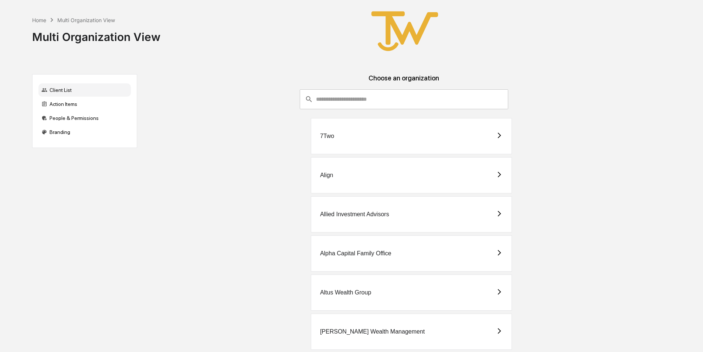 Image resolution: width=703 pixels, height=352 pixels. Describe the element at coordinates (404, 82) in the screenshot. I see `div: Choose an organization` at that location.